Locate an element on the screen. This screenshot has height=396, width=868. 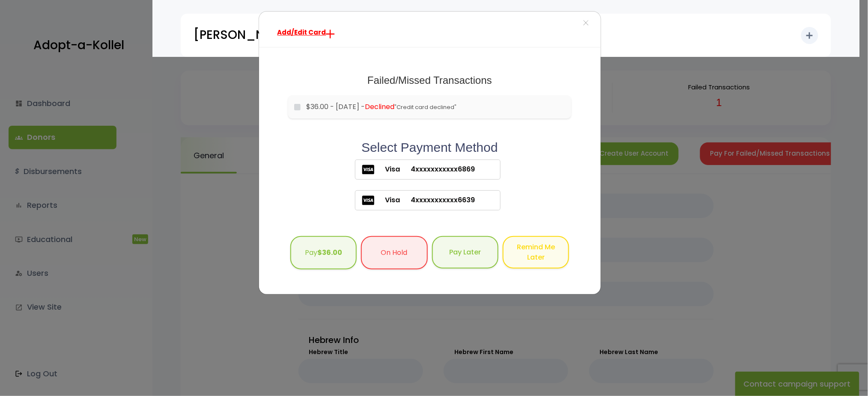
h1: Failed/Missed Transactions is located at coordinates (430, 80).